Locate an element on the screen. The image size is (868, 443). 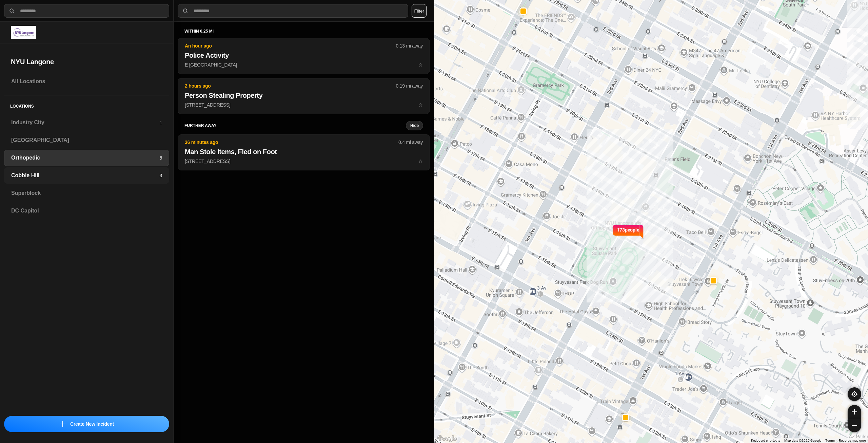
h3: Industry City is located at coordinates (85, 123).